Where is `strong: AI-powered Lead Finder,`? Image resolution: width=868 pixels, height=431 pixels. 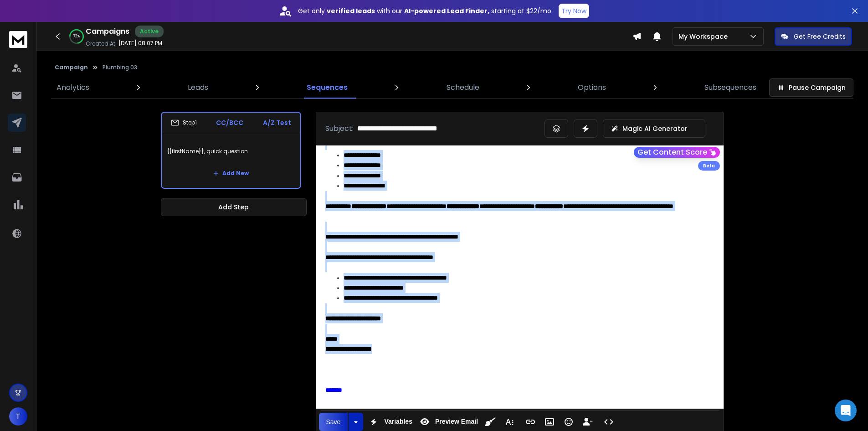 strong: AI-powered Lead Finder, is located at coordinates (447, 11).